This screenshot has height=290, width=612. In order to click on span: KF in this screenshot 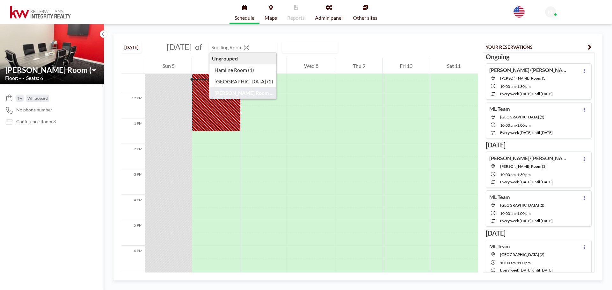, I will do `click(551, 12)`.